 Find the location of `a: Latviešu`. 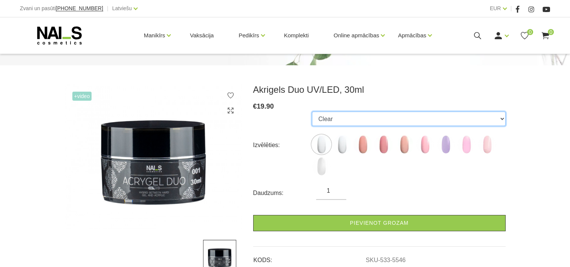

a: Latviešu is located at coordinates (122, 8).